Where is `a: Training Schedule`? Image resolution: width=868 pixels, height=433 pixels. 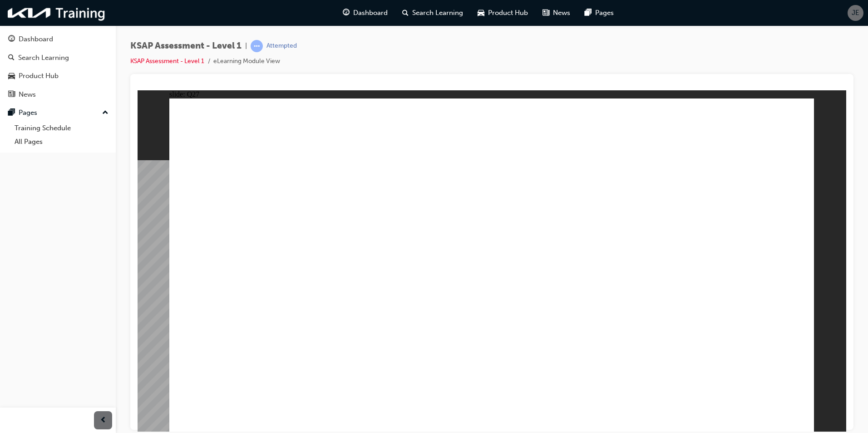
a: Training Schedule is located at coordinates (62, 128).